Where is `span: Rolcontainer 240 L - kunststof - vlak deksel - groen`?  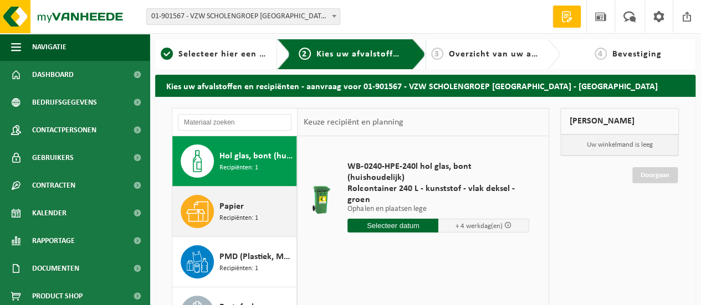 span: Rolcontainer 240 L - kunststof - vlak deksel - groen is located at coordinates (438, 194).